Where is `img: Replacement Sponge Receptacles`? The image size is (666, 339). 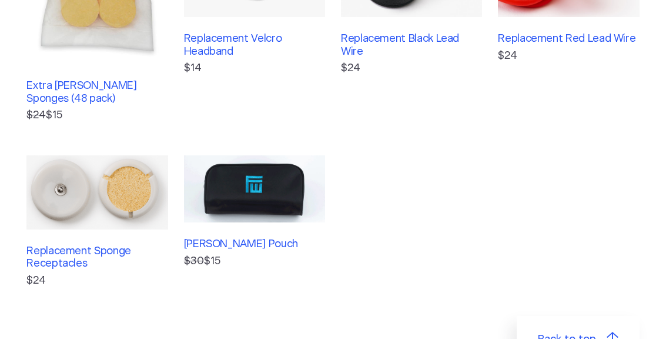 img: Replacement Sponge Receptacles is located at coordinates (97, 192).